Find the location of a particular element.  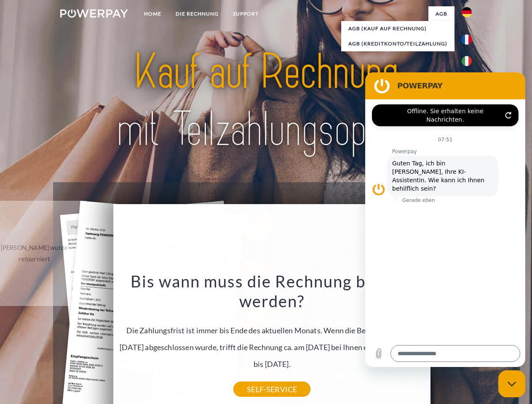

img: fr is located at coordinates (466, 40).